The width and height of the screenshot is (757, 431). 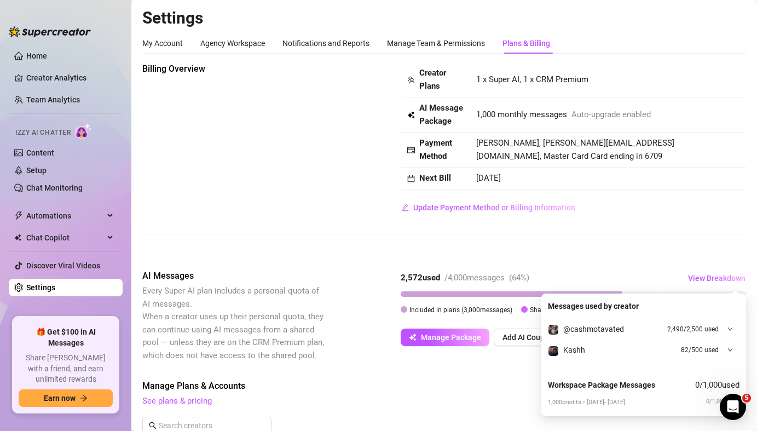 What do you see at coordinates (580, 310) in the screenshot?
I see `span: Shared package ( 1,000 messages)` at bounding box center [580, 310].